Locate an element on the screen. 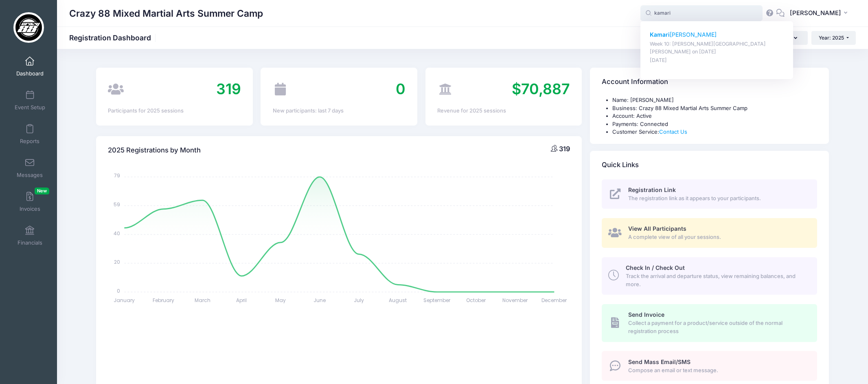  span: Year: 2025 is located at coordinates (831, 37).